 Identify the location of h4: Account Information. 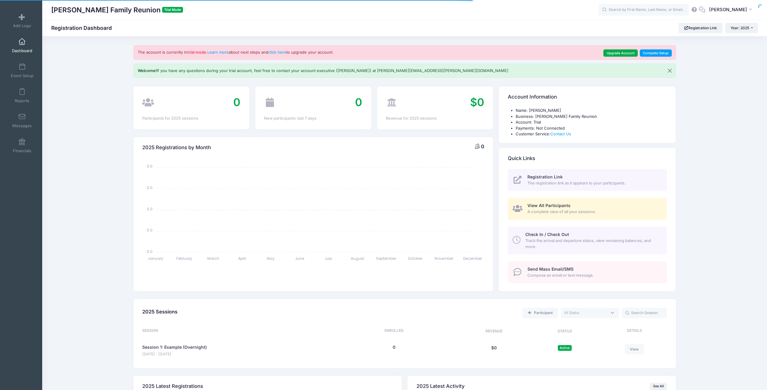
(532, 97).